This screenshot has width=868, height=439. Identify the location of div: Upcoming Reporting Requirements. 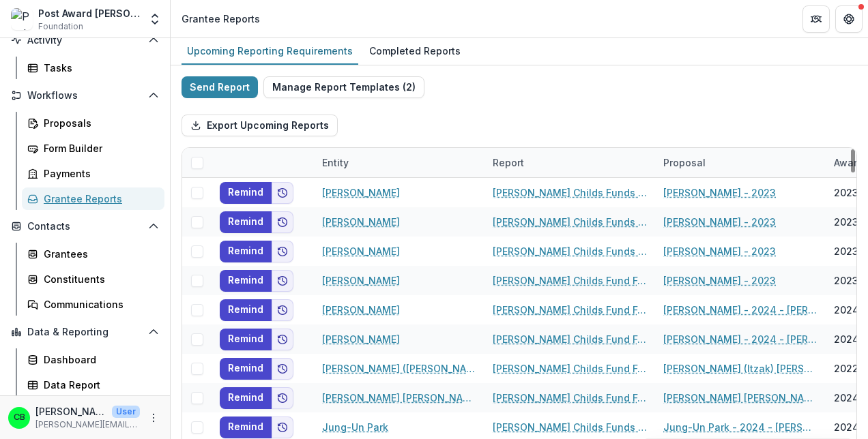
(269, 50).